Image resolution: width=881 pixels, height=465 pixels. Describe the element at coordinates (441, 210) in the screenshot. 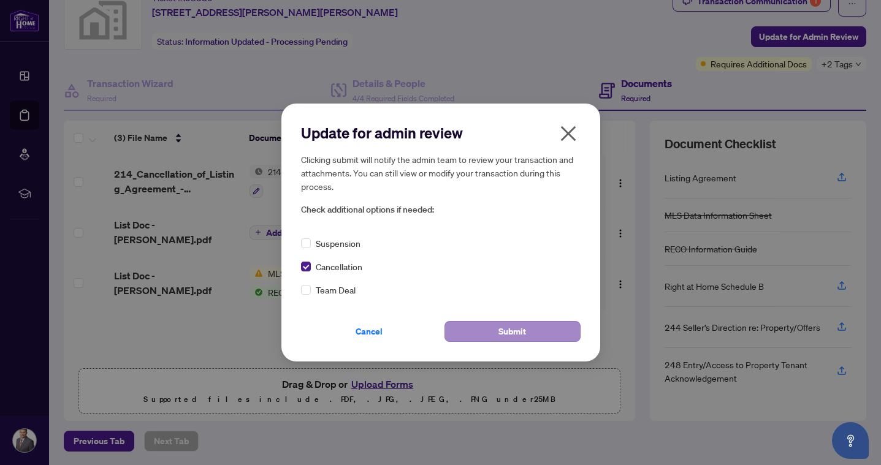

I see `span: Check additional options if needed:` at that location.